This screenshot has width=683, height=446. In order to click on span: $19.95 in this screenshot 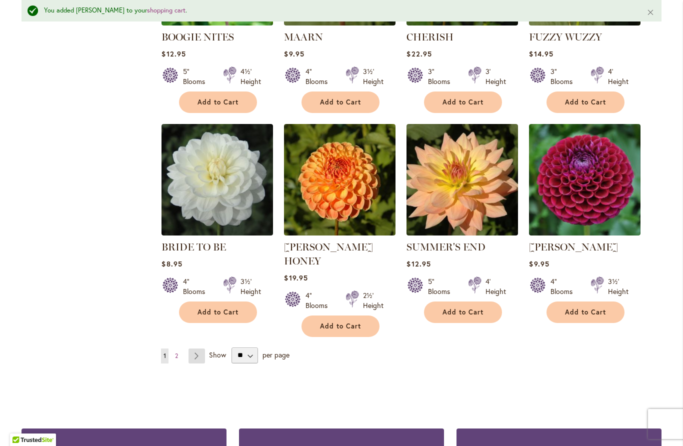, I will do `click(295, 277)`.